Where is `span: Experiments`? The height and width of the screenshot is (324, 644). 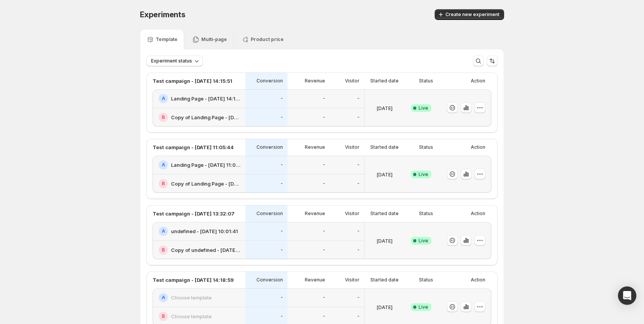 span: Experiments is located at coordinates (163, 15).